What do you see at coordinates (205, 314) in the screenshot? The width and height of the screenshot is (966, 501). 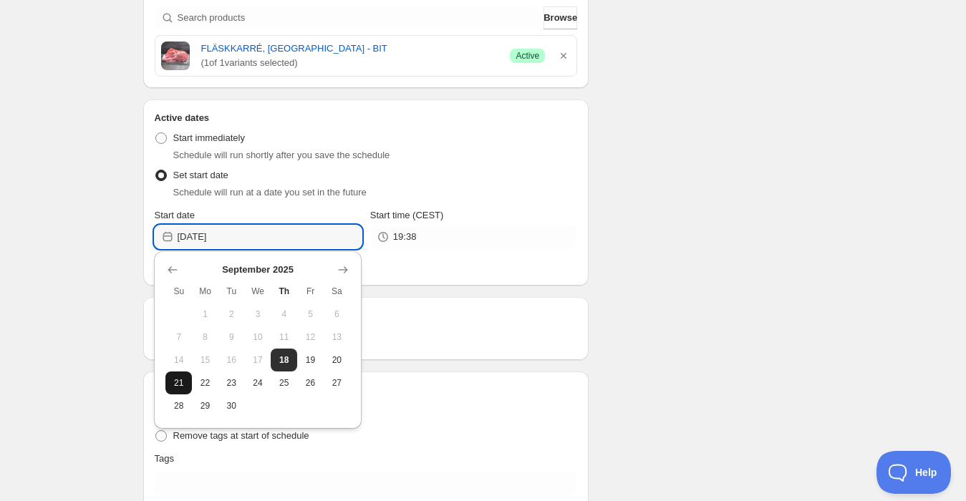 I see `button: Monday September 1 2025` at bounding box center [205, 314].